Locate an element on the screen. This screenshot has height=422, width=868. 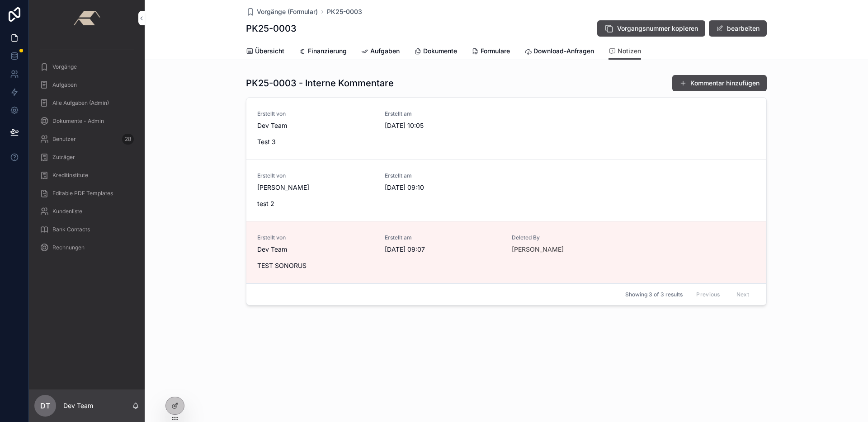
span: Alle Aufgaben (Admin) is located at coordinates (80, 103).